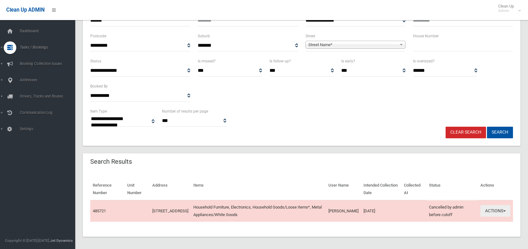  What do you see at coordinates (49, 113) in the screenshot?
I see `span: Communication Log` at bounding box center [49, 113].